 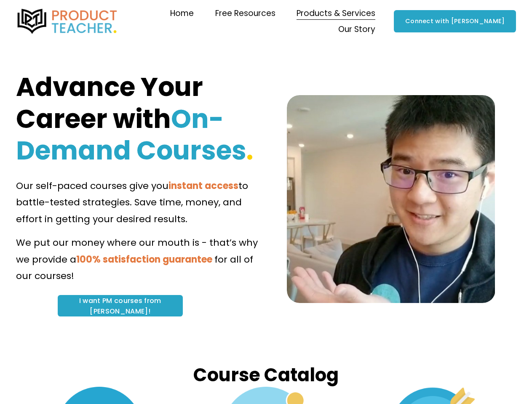 What do you see at coordinates (133, 202) in the screenshot?
I see `span: to battle-tested strategies. Save time, money, and effort in getting your desired results.` at bounding box center [133, 202].